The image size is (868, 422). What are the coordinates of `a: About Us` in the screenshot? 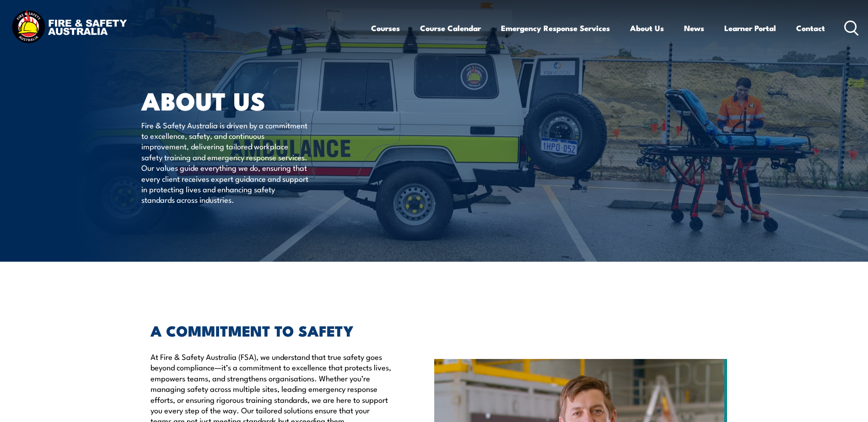 It's located at (647, 28).